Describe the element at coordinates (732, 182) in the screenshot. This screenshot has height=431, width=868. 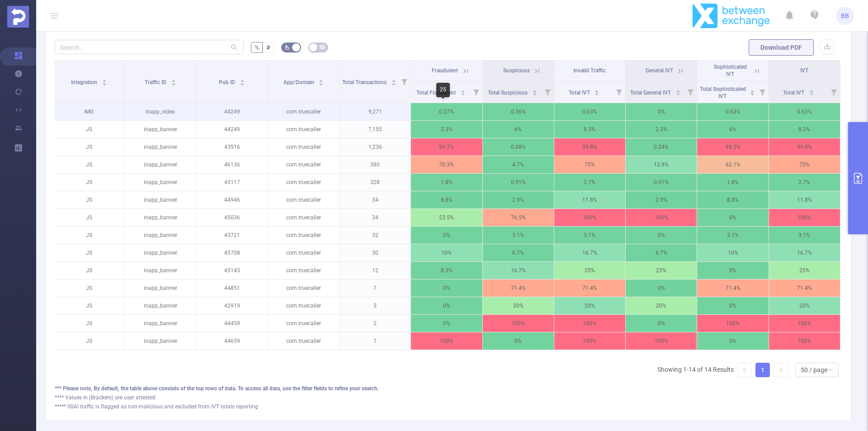
I see `p: 1.8%` at that location.